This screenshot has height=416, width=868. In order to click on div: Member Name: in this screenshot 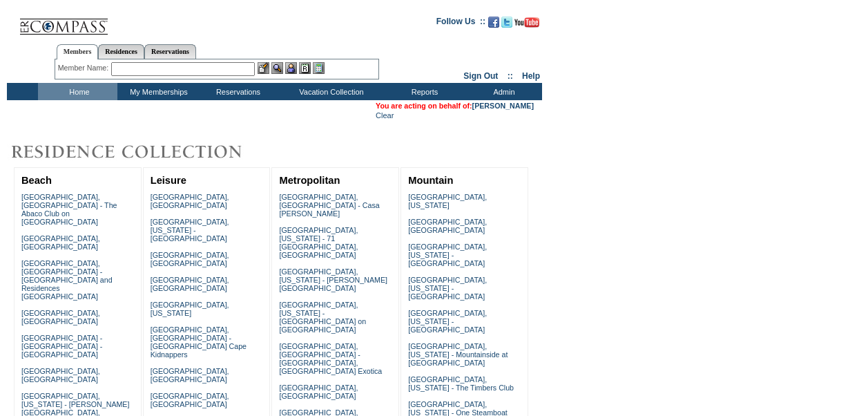, I will do `click(84, 67)`.